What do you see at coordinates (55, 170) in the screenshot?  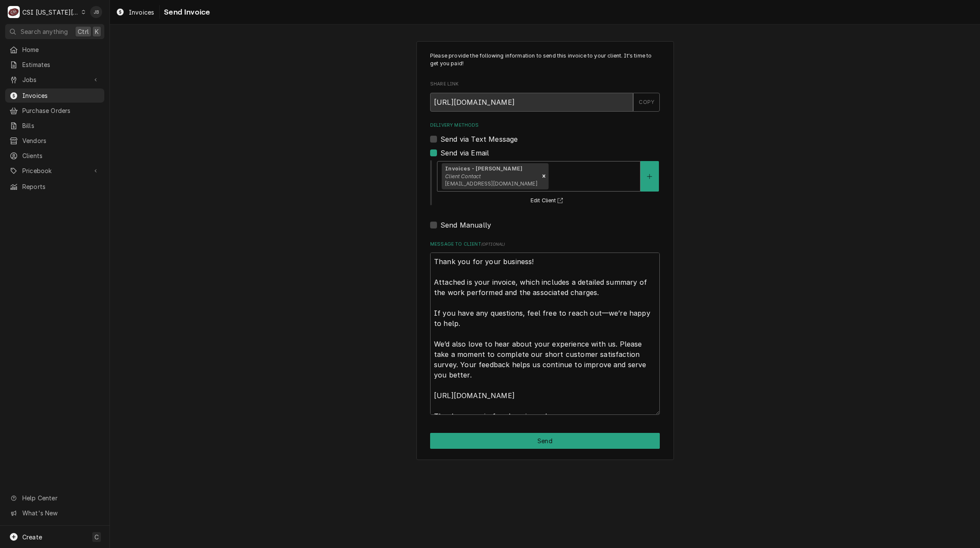 I see `a: Go to Pricebook` at bounding box center [55, 170].